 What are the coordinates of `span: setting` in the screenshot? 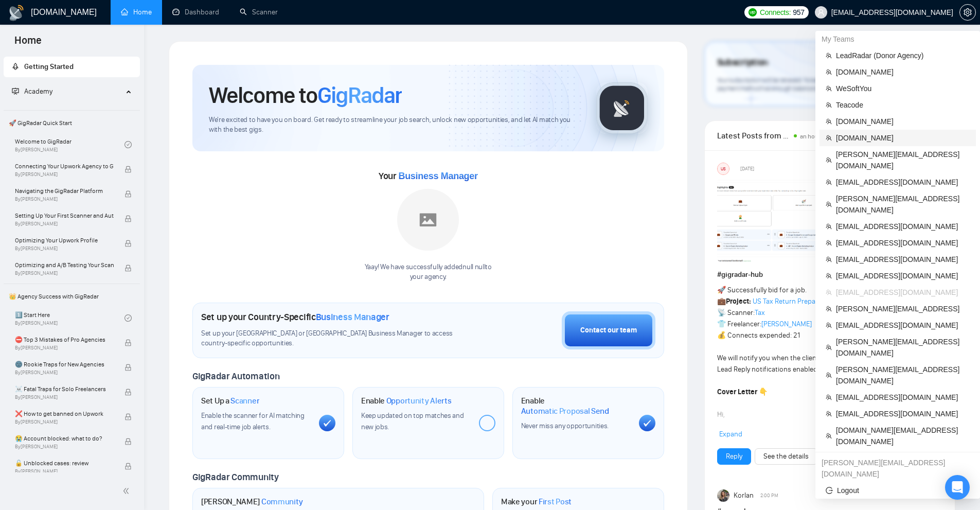 It's located at (968, 12).